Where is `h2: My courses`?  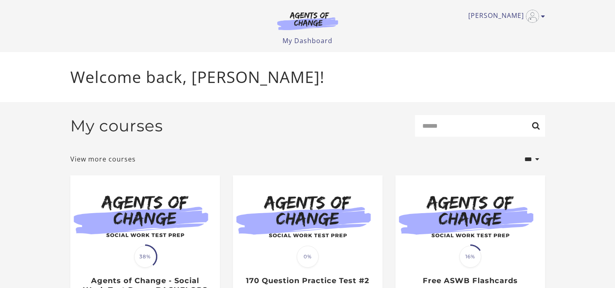 h2: My courses is located at coordinates (117, 126).